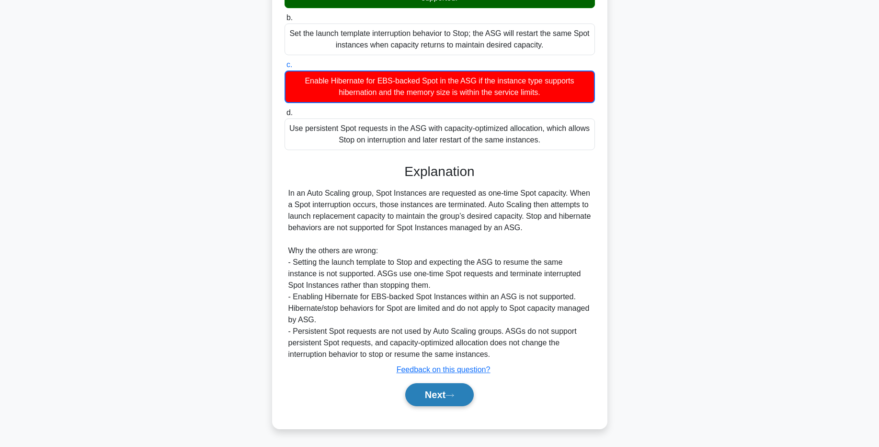  What do you see at coordinates (439, 394) in the screenshot?
I see `button: Next` at bounding box center [439, 394].